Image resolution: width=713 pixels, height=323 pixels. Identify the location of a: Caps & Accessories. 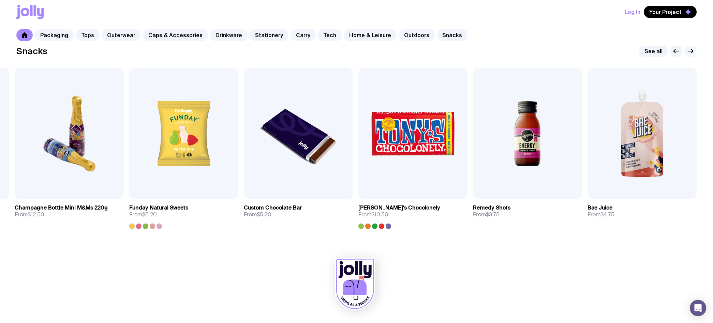
(175, 35).